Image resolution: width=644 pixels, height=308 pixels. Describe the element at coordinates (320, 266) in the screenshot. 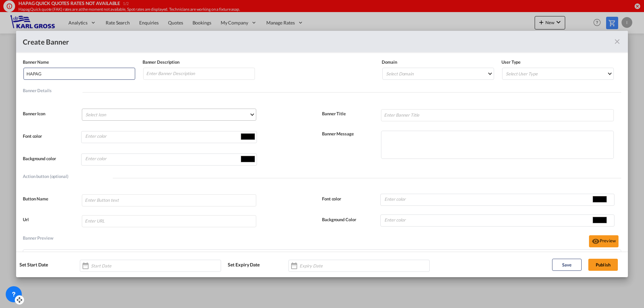

I see `input: Expiry Date` at that location.